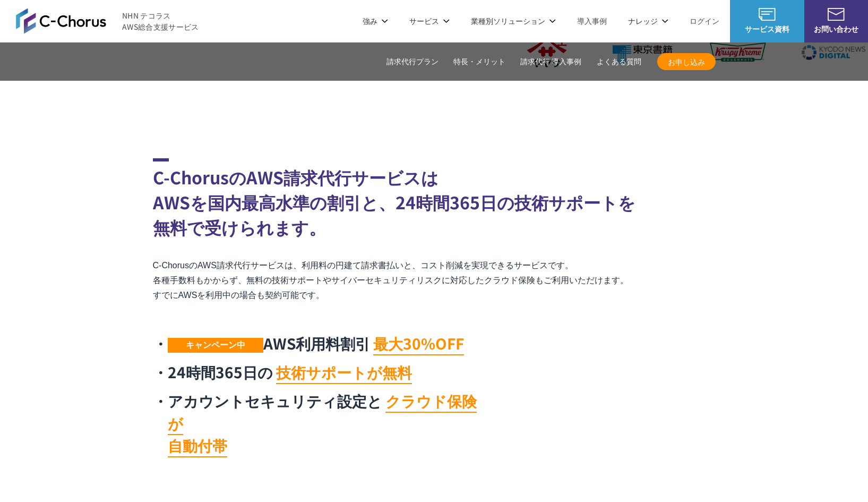 The width and height of the screenshot is (868, 502). Describe the element at coordinates (313, 105) in the screenshot. I see `img: エイチーム` at that location.